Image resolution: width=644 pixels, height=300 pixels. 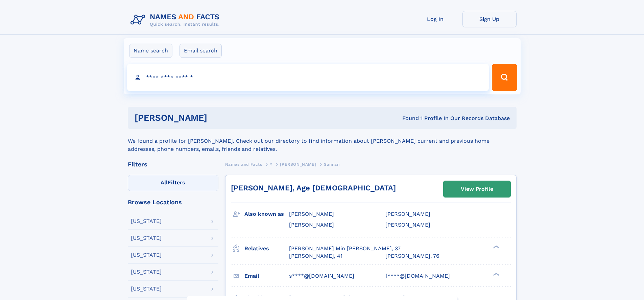 I want to click on label: Filters, so click(x=173, y=183).